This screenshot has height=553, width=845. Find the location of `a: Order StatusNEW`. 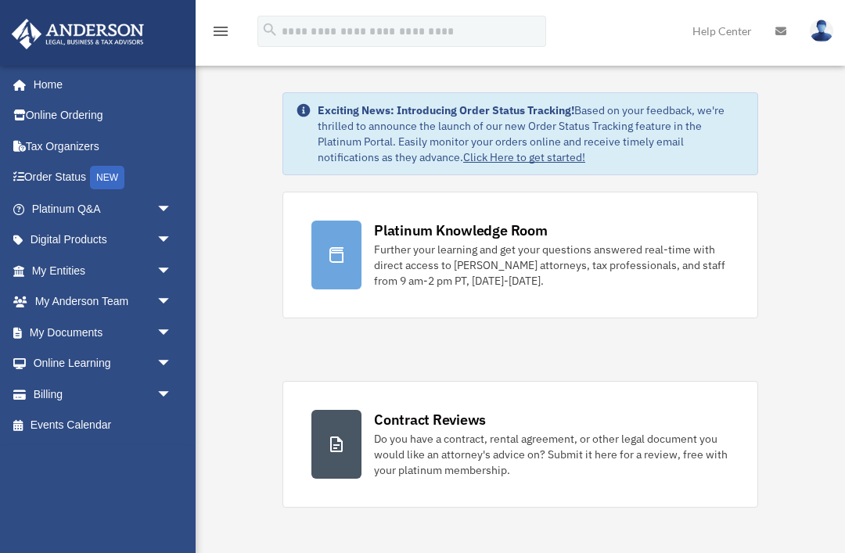

a: Order StatusNEW is located at coordinates (103, 178).